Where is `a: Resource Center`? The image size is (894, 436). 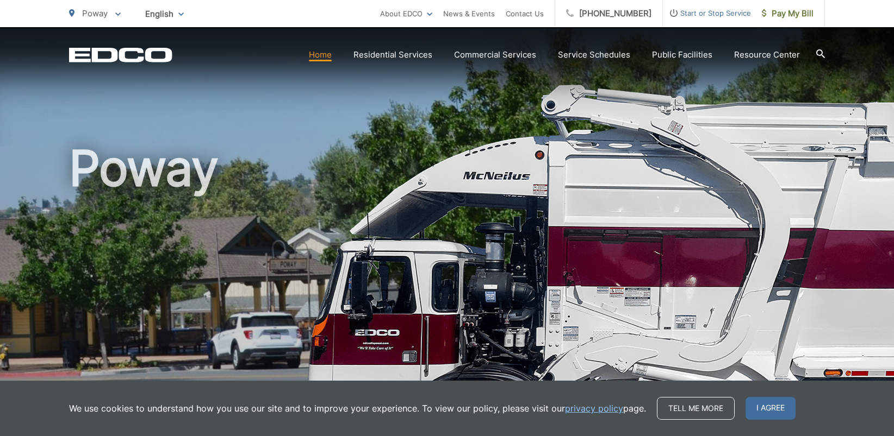 a: Resource Center is located at coordinates (766, 55).